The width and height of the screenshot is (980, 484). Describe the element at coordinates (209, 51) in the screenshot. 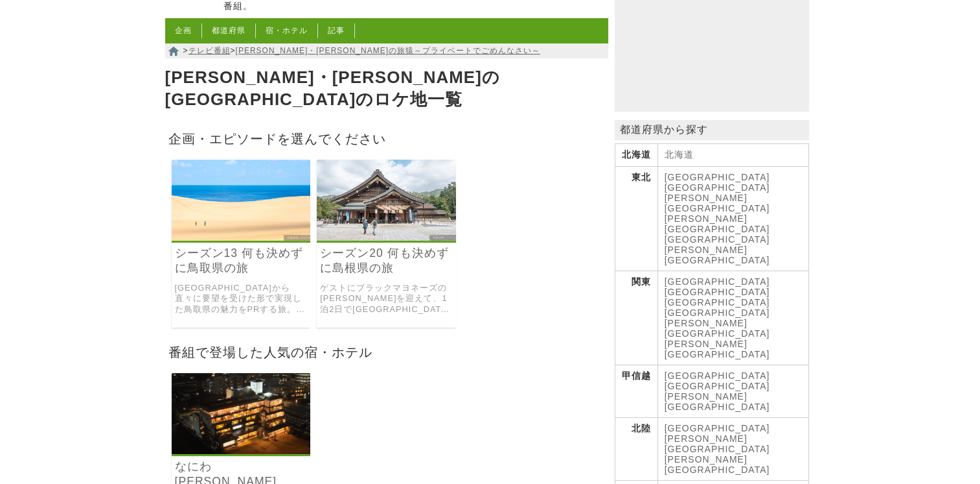

I see `a: テレビ番組` at that location.